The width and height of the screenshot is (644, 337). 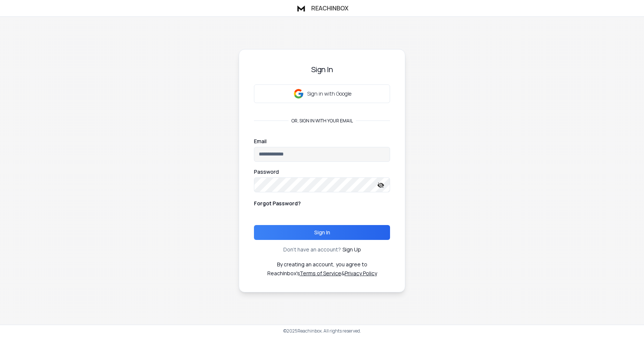 What do you see at coordinates (322, 273) in the screenshot?
I see `p: ReachInbox's &` at bounding box center [322, 273].